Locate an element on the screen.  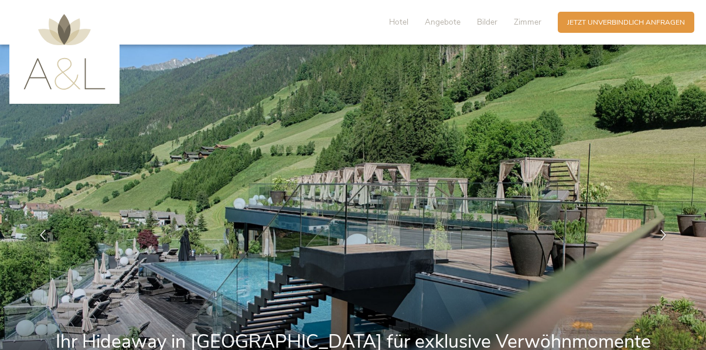
img: AMONTI & LUNARIS Wellnessresort is located at coordinates (64, 52).